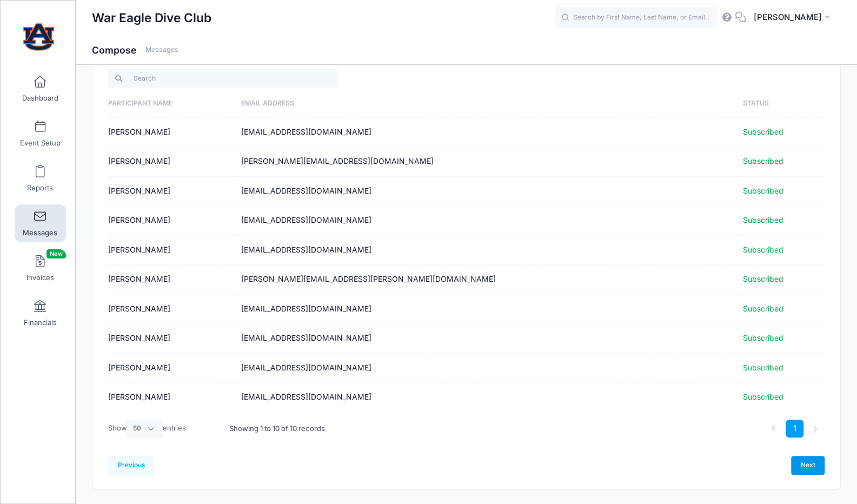  Describe the element at coordinates (223, 78) in the screenshot. I see `input: Search` at that location.